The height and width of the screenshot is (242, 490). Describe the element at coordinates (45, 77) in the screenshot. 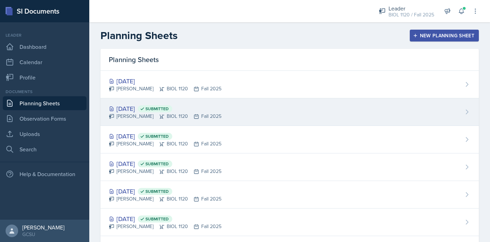

I see `a: Profile` at that location.